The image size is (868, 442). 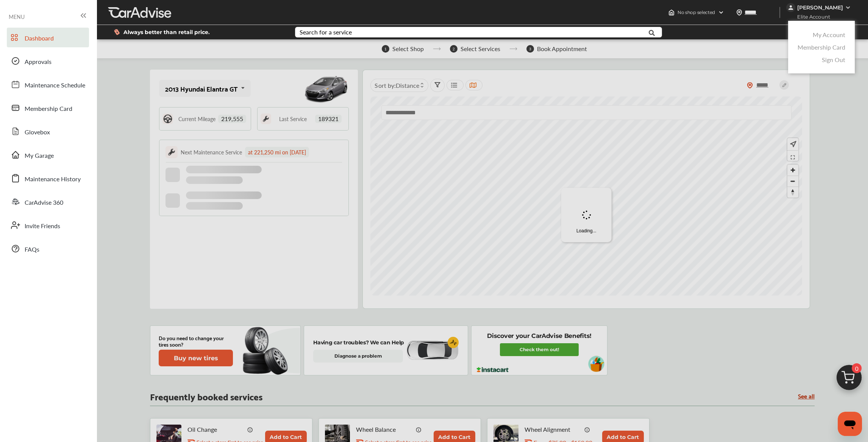 I want to click on a: My Garage, so click(x=47, y=155).